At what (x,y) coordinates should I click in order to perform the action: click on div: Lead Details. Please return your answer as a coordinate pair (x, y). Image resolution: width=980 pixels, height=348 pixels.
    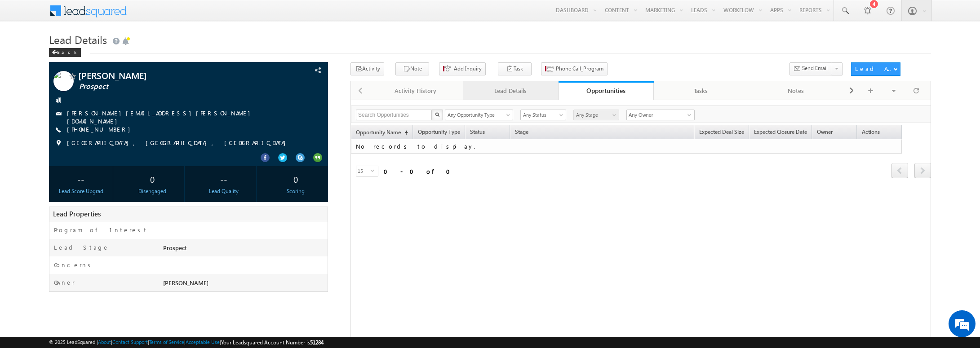
    Looking at the image, I should click on (510, 90).